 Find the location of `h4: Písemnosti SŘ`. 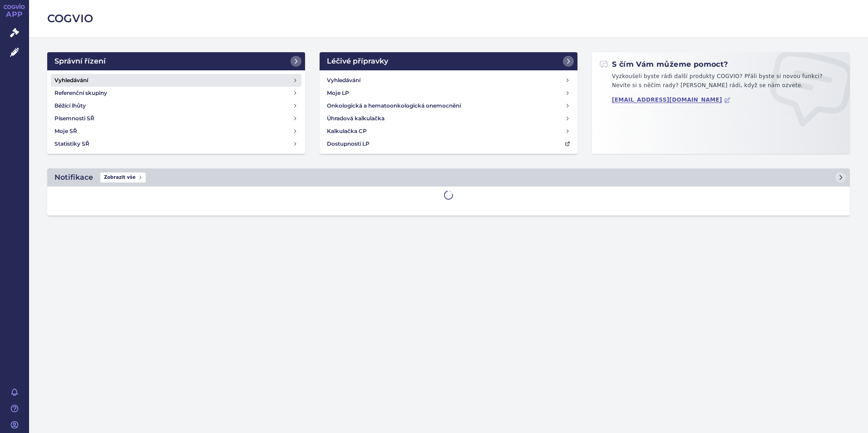

h4: Písemnosti SŘ is located at coordinates (74, 119).